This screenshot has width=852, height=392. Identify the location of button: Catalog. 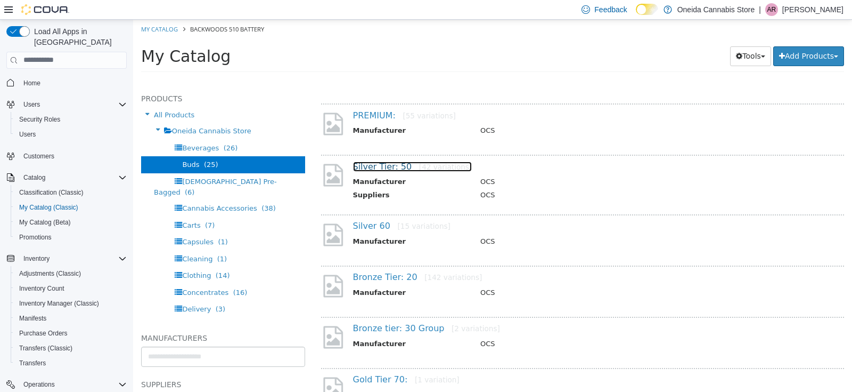
(67, 177).